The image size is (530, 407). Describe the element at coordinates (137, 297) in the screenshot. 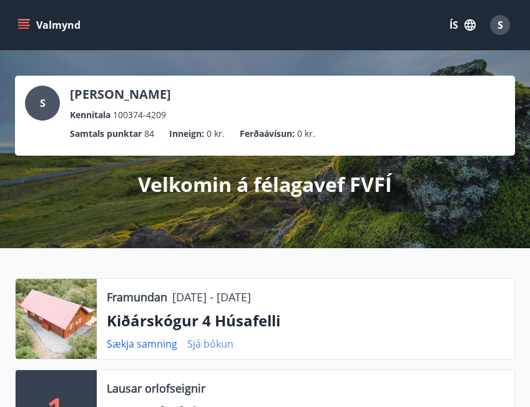

I see `p: Framundan` at that location.